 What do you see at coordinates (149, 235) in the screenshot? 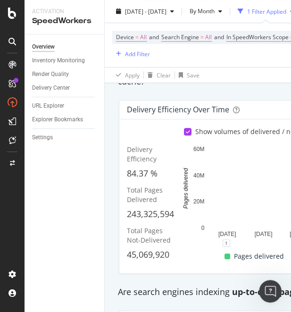
I see `span: Total Pages Not-Delivered` at bounding box center [149, 235].